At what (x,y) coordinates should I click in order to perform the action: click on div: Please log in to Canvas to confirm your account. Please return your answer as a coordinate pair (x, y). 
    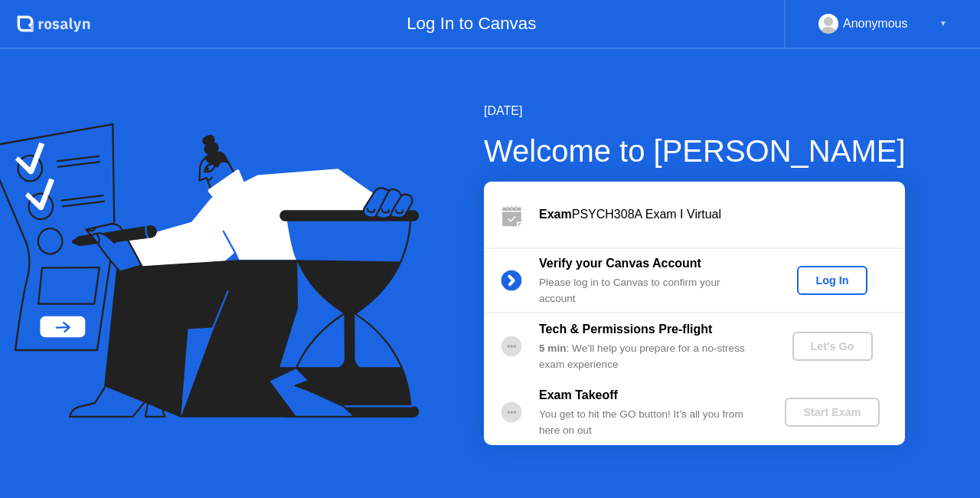
    Looking at the image, I should click on (649, 290).